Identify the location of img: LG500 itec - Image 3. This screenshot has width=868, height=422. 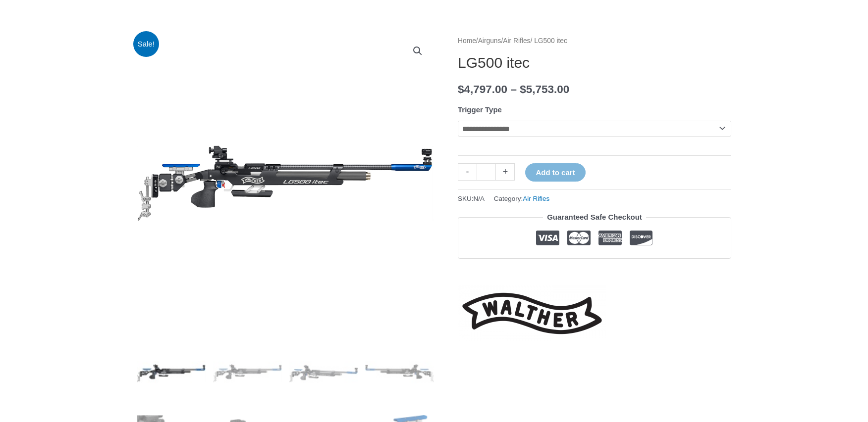
(323, 373).